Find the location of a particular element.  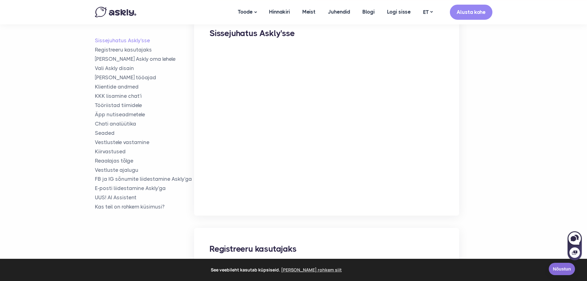

a: Klientide andmed is located at coordinates (145, 87).